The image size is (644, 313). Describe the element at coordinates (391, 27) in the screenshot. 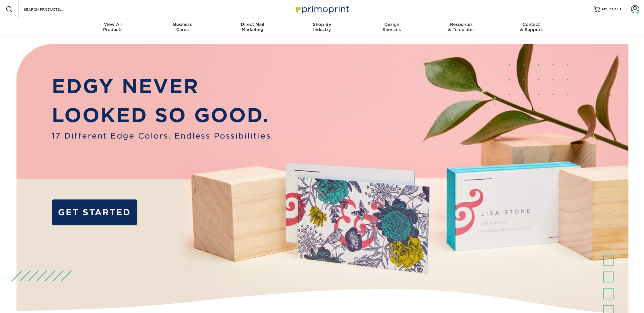

I see `a: DesignServices` at that location.